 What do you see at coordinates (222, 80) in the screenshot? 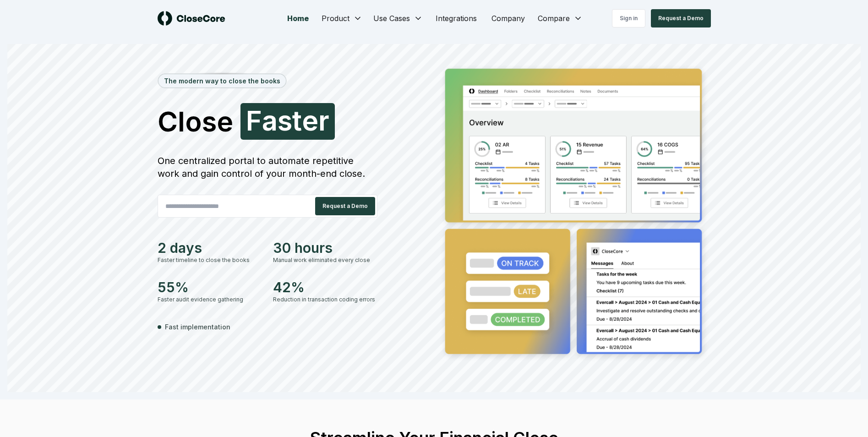
I see `div: The modern way to close the books` at bounding box center [222, 80].